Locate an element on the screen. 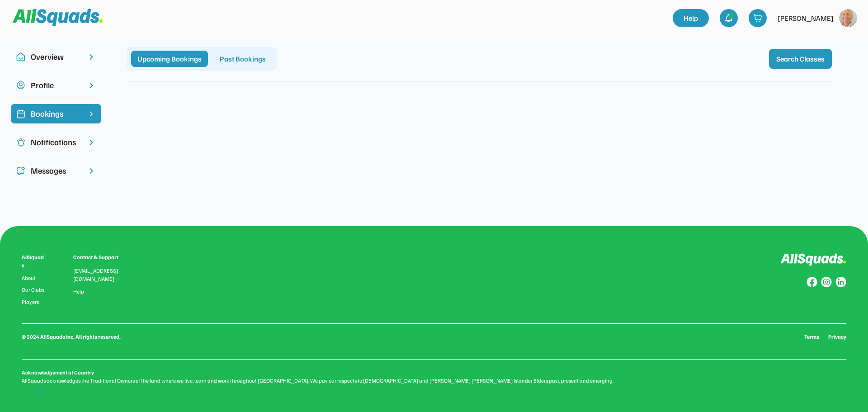  div: AllSquads is located at coordinates (34, 261).